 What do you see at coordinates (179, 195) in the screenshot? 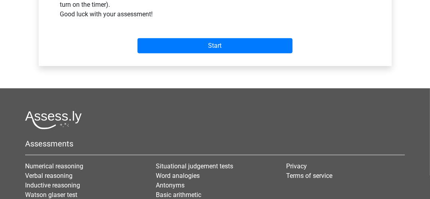
I see `a: Basic arithmetic` at bounding box center [179, 195].